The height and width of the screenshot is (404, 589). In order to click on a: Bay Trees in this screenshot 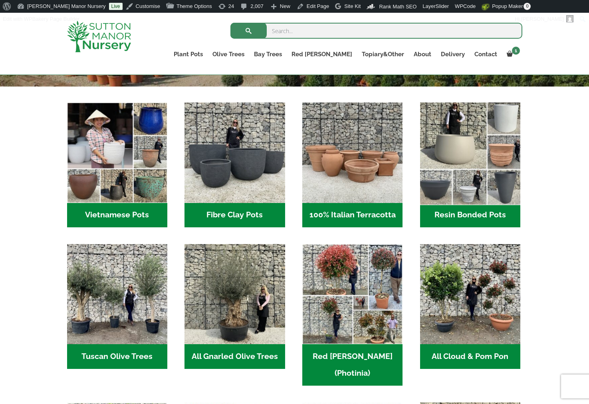, I will do `click(268, 54)`.